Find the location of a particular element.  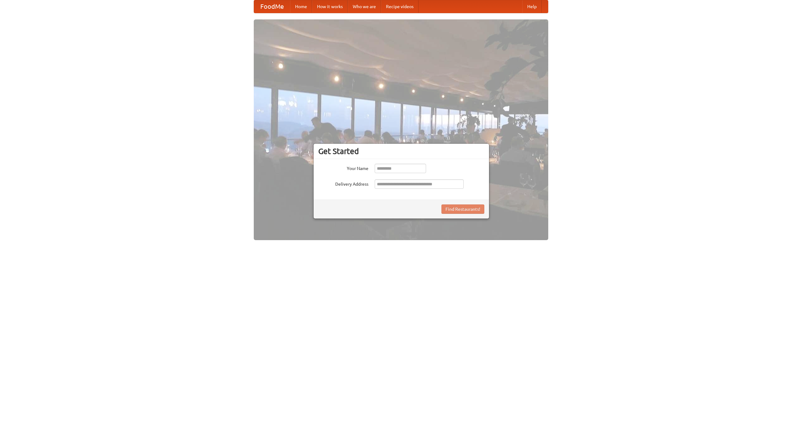

button: Find Restaurants! is located at coordinates (463, 209).